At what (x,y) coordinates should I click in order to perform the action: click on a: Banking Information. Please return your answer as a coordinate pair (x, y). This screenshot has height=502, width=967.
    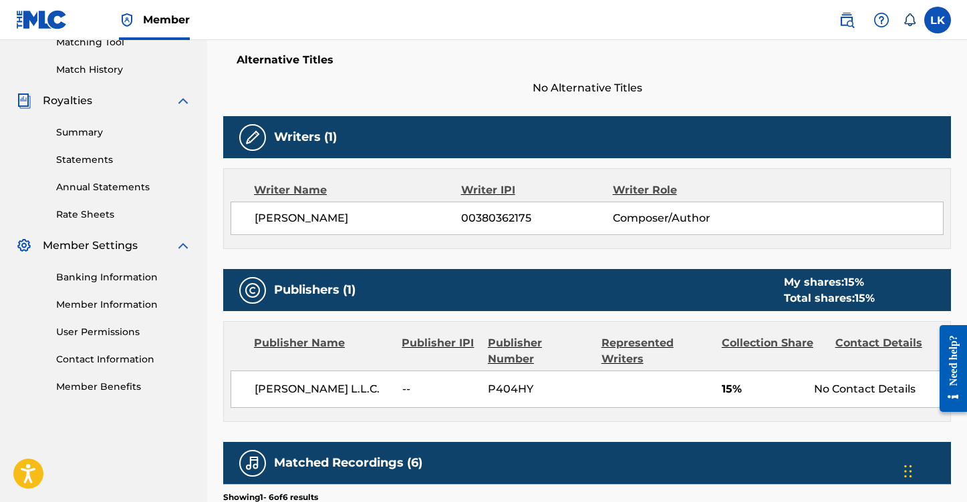
    Looking at the image, I should click on (124, 277).